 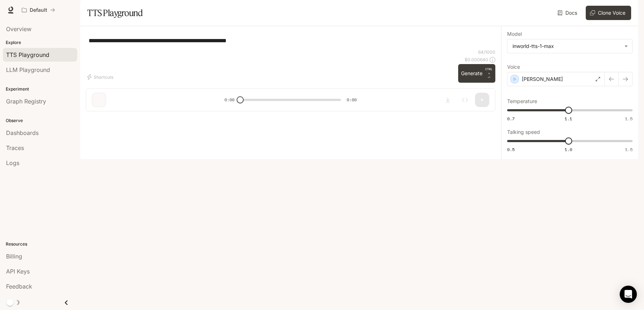 What do you see at coordinates (523, 132) in the screenshot?
I see `p: Talking speed` at bounding box center [523, 132].